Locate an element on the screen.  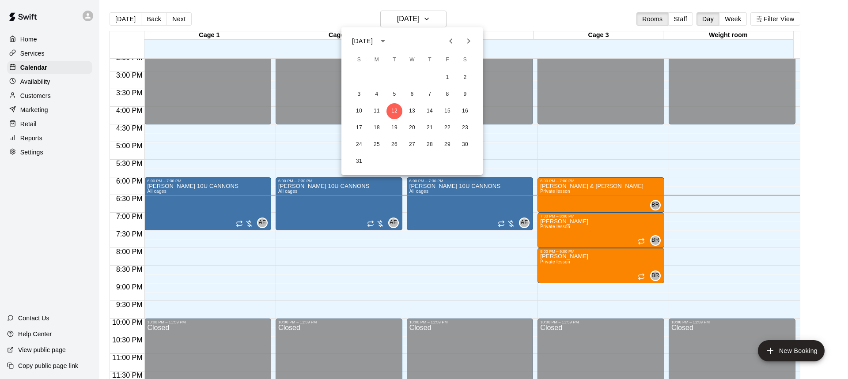
button: 6 is located at coordinates (412, 94).